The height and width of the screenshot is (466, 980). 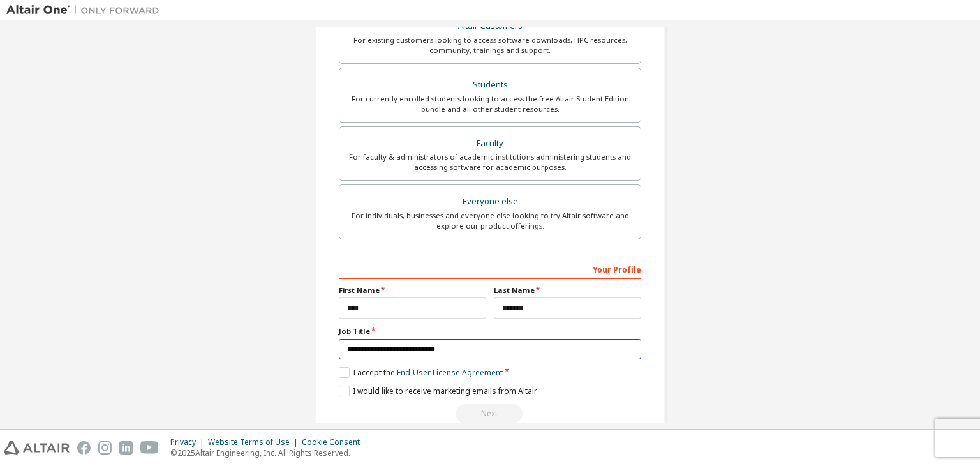 What do you see at coordinates (412, 290) in the screenshot?
I see `label: First Name` at bounding box center [412, 290].